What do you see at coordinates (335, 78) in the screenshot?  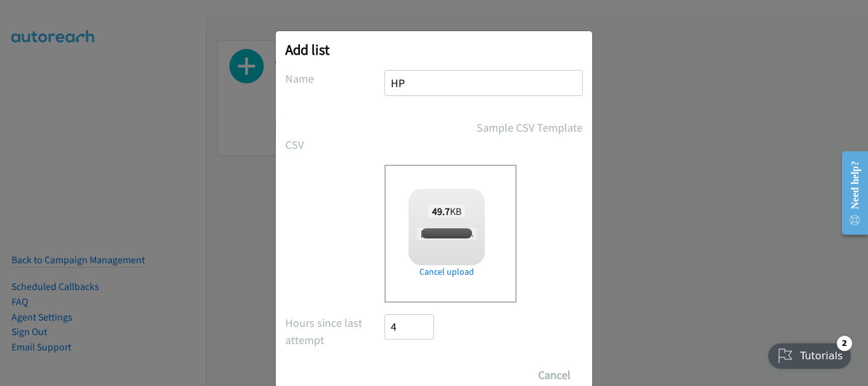 I see `label: Name` at bounding box center [335, 78].